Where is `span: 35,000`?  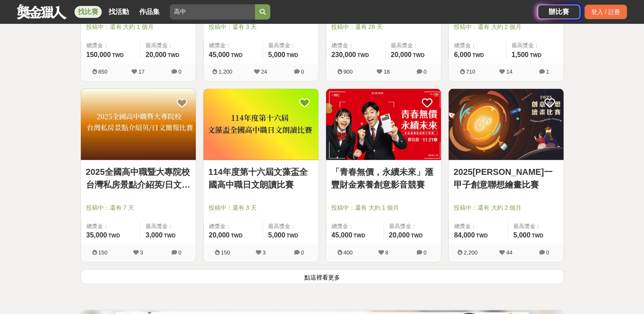
span: 35,000 is located at coordinates (97, 235).